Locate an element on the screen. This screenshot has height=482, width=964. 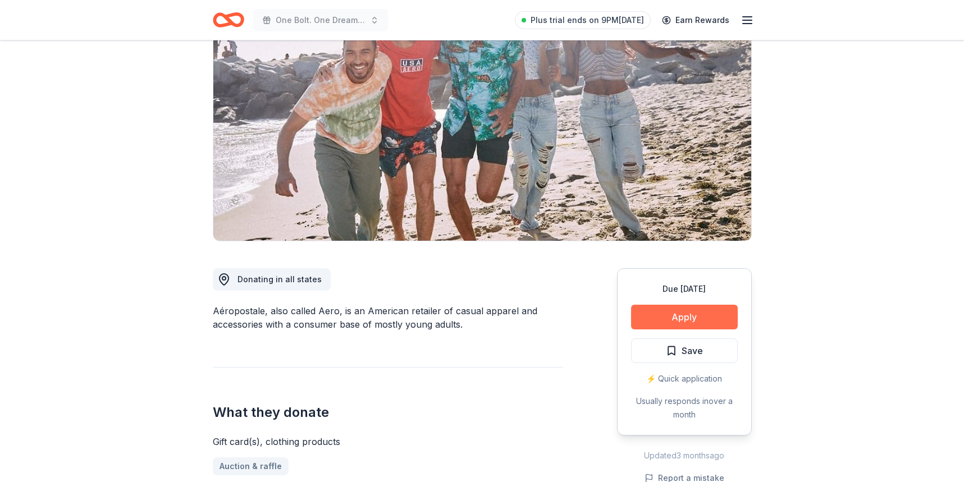
div: Usually responds in over a month is located at coordinates (685, 408).